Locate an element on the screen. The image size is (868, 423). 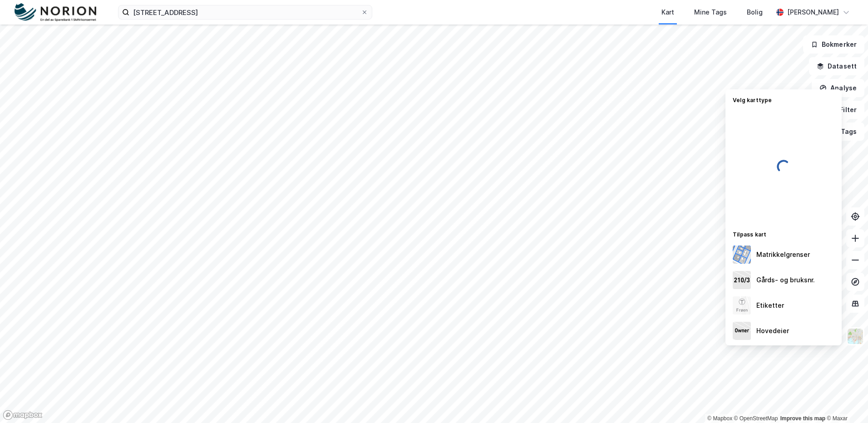
div: Gårds- og bruksnr. is located at coordinates (785, 280).